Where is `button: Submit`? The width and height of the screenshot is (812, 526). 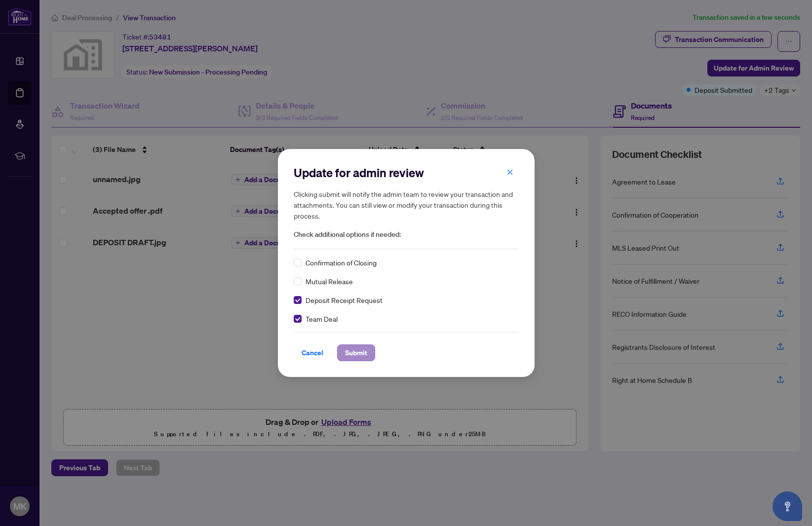
button: Submit is located at coordinates (356, 353).